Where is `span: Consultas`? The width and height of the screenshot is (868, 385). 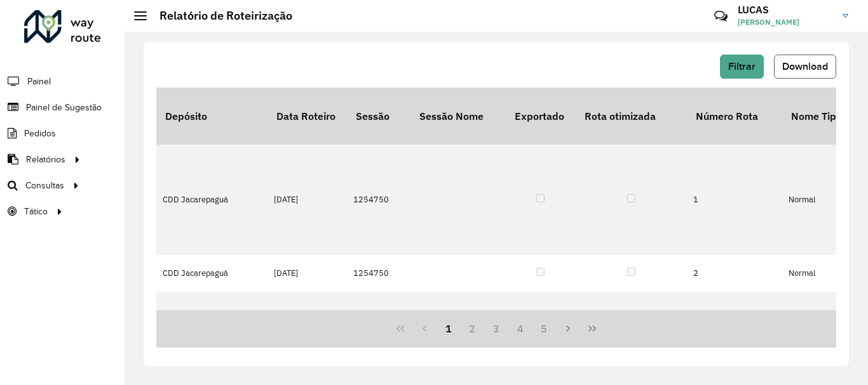
span: Consultas is located at coordinates (45, 185).